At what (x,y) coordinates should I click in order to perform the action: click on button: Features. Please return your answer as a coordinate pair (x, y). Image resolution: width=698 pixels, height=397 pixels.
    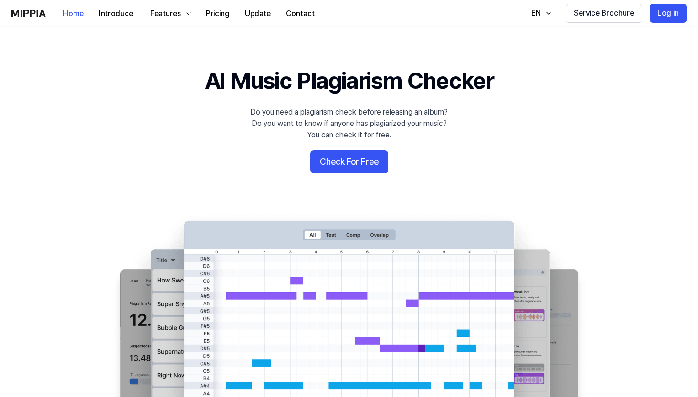
    Looking at the image, I should click on (170, 14).